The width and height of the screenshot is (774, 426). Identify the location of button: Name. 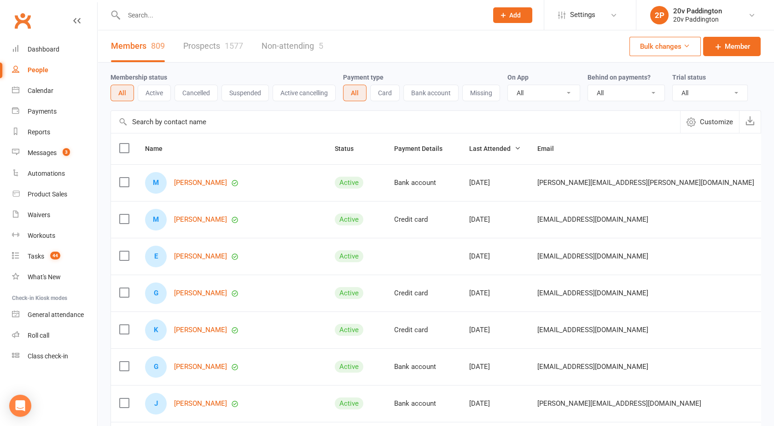
(159, 149).